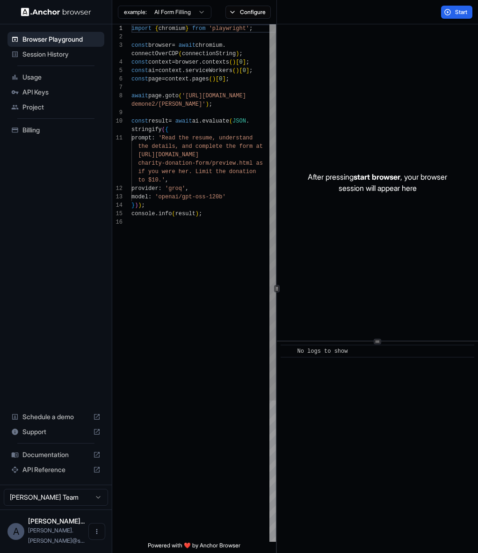 The height and width of the screenshot is (553, 478). What do you see at coordinates (117, 138) in the screenshot?
I see `div: 11` at bounding box center [117, 138].